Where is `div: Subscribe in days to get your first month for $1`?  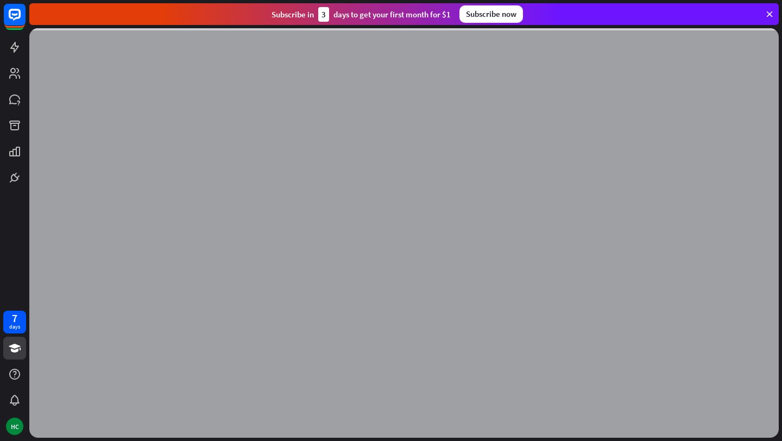
div: Subscribe in days to get your first month for $1 is located at coordinates (361, 14).